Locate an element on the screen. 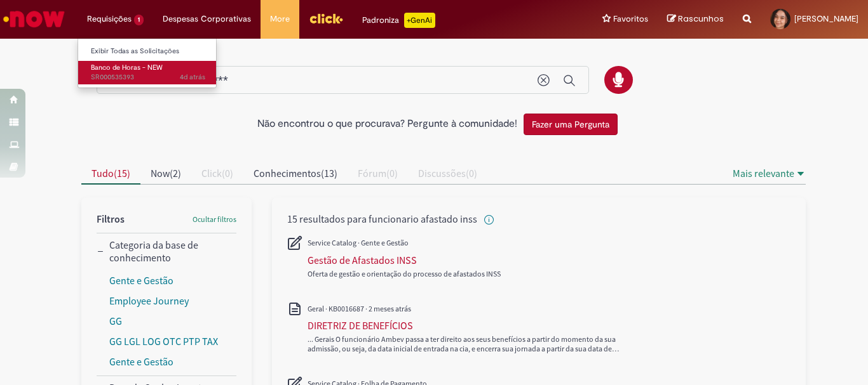 The image size is (868, 385). h2: Não encontrou o que procurava? Pergunte à comunidade! is located at coordinates (387, 124).